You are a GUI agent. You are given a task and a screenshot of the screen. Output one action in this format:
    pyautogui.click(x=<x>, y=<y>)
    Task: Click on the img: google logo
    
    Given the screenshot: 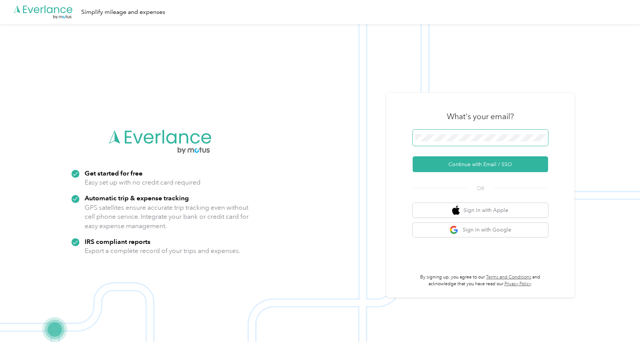 What is the action you would take?
    pyautogui.click(x=454, y=230)
    